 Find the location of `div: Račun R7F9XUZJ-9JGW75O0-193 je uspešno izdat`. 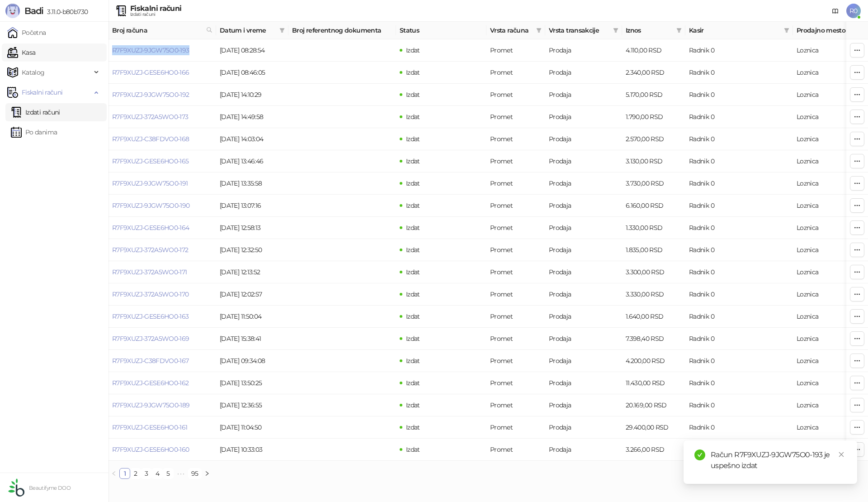

div: Račun R7F9XUZJ-9JGW75O0-193 je uspešno izdat is located at coordinates (779, 460).